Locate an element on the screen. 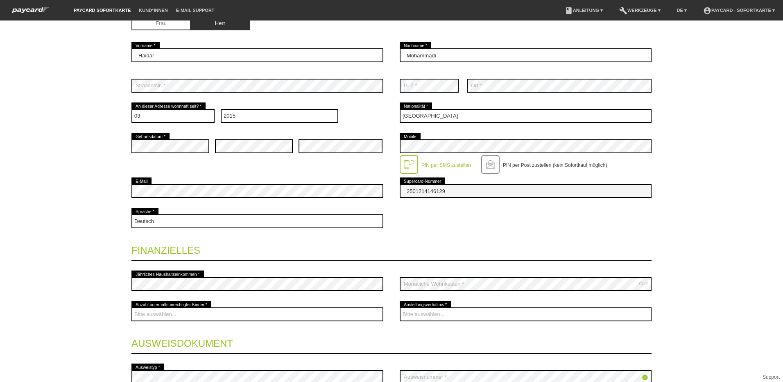  i: info is located at coordinates (645, 377).